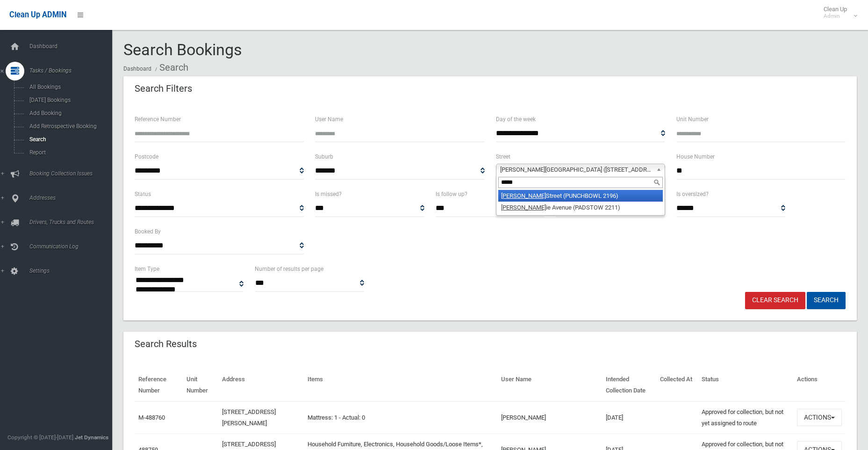 Image resolution: width=868 pixels, height=450 pixels. I want to click on label: User Name, so click(329, 119).